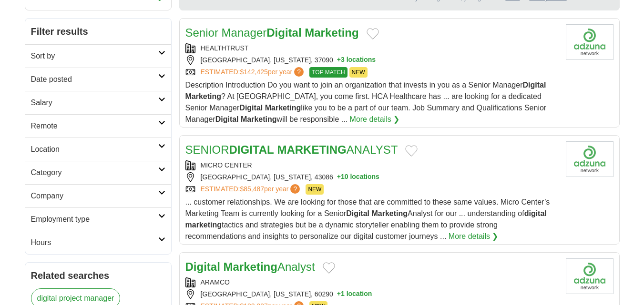  What do you see at coordinates (94, 196) in the screenshot?
I see `h2: Company` at bounding box center [94, 196].